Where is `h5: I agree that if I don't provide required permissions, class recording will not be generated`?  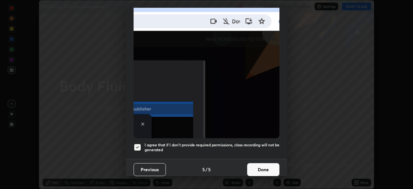 h5: I agree that if I don't provide required permissions, class recording will not be generated is located at coordinates (212, 147).